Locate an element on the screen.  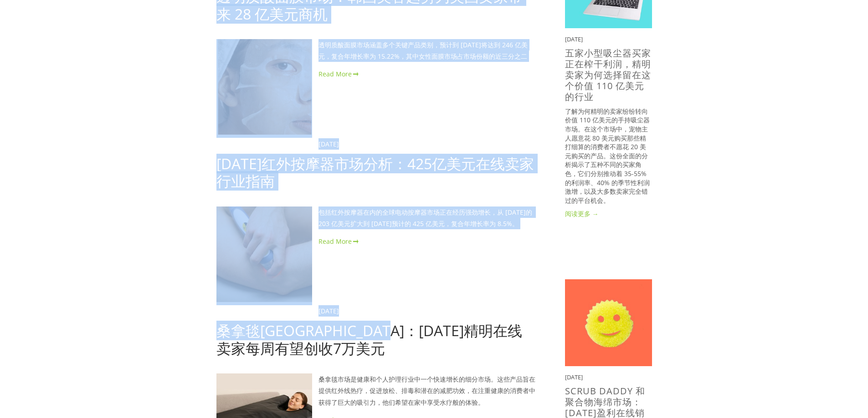
font: 了解为何精明的卖家纷纷转向价值 110 亿美元的手持吸尘器市场。在这个市场中，宠物主人愿意花 80 美元购买那些精打细算的消费者不愿花 20 美元购买的产品。这份全面的分析揭示了五种不同的买家角... is located at coordinates (607, 155).